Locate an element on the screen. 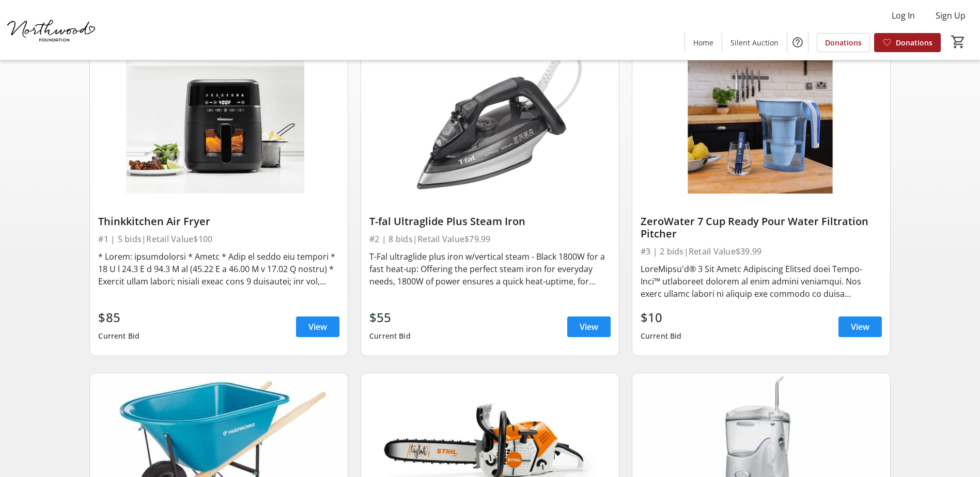 The image size is (980, 477). img: Thinkkitchen Air Fryer is located at coordinates (218, 121).